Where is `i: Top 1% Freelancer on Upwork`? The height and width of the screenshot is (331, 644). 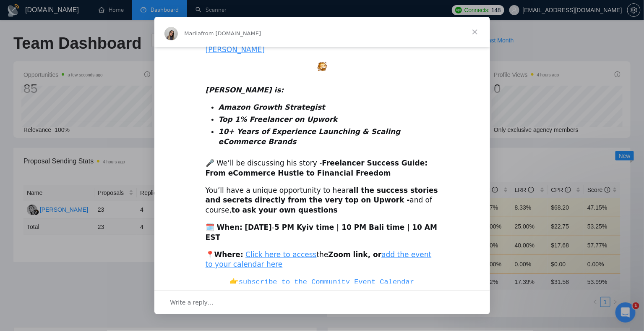 i: Top 1% Freelancer on Upwork is located at coordinates (278, 119).